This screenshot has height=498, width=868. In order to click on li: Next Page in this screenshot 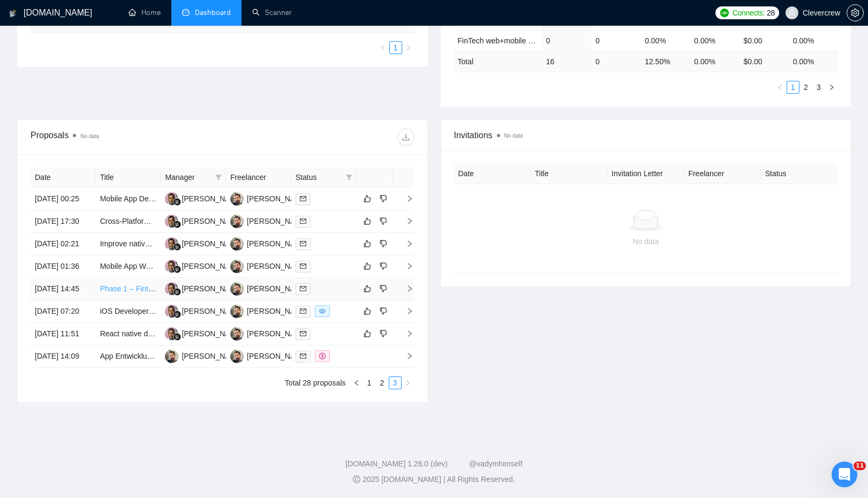, I will do `click(832, 87)`.